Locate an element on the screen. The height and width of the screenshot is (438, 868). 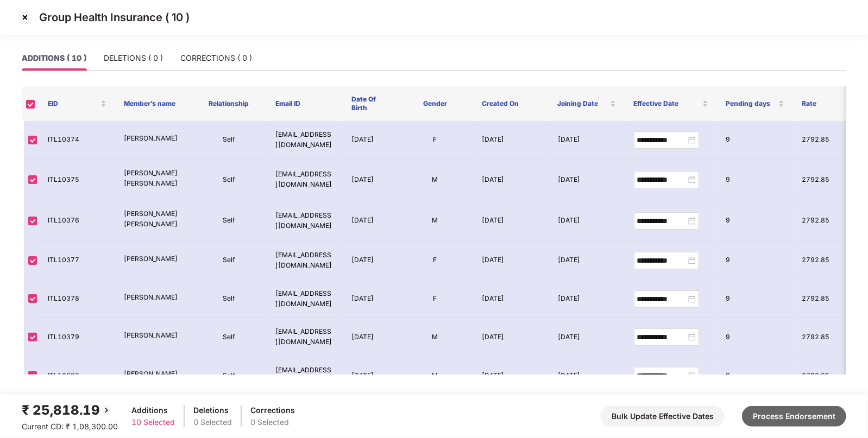
th: Joining Date is located at coordinates (587, 104).